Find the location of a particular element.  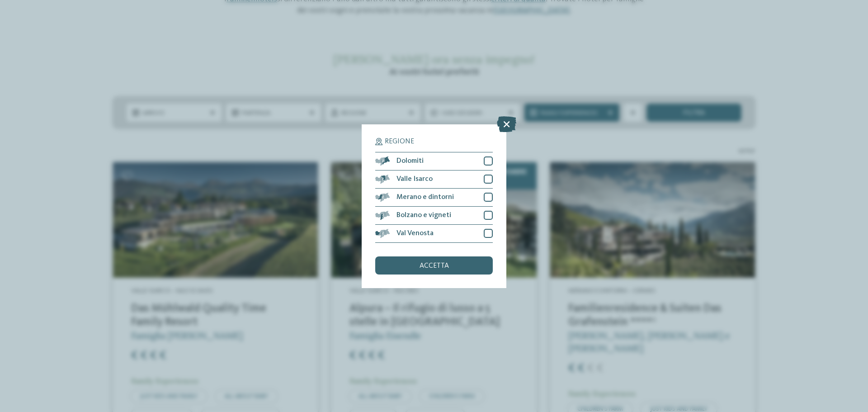

span: Dolomiti is located at coordinates (410, 161).